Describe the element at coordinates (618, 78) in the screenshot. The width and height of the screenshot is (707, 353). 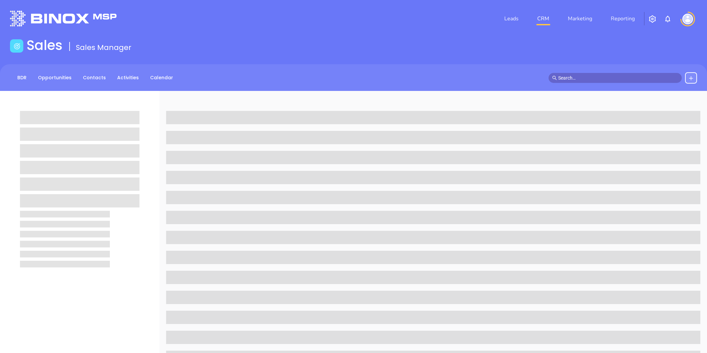
I see `input: Search…` at that location.